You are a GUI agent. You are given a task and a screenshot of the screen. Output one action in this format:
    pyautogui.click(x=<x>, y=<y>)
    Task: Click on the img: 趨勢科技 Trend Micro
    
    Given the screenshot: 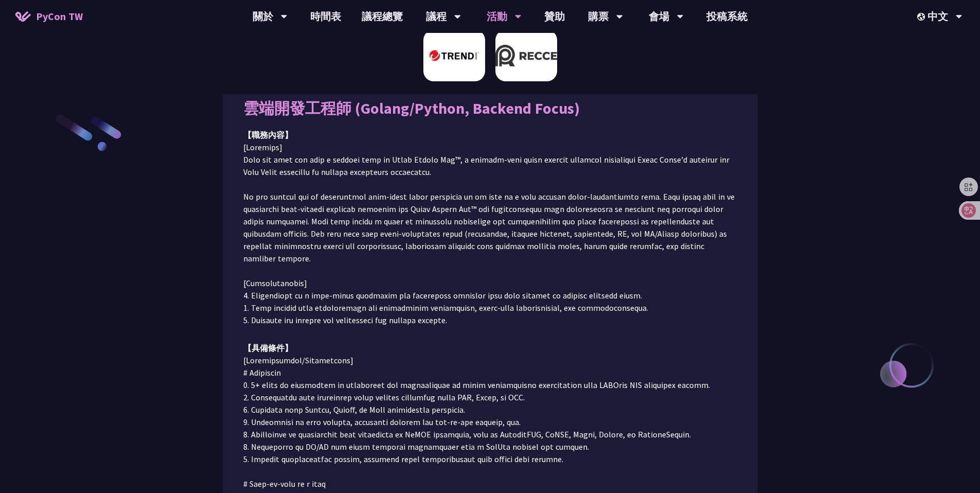 What is the action you would take?
    pyautogui.click(x=454, y=56)
    